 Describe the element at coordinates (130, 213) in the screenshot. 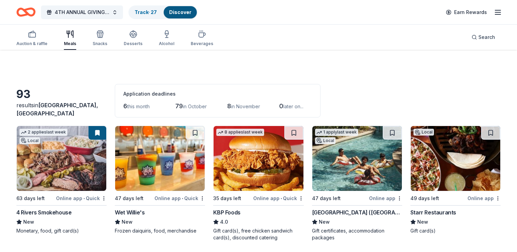

I see `div: Wet Willie's` at that location.